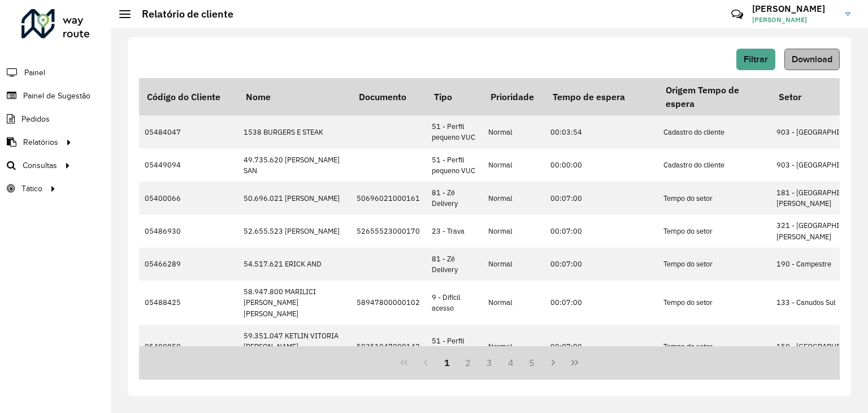 The image size is (868, 413). What do you see at coordinates (553, 362) in the screenshot?
I see `button: Next Page` at bounding box center [553, 362].